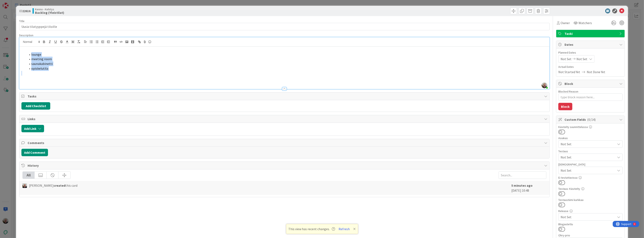 The image size is (644, 238). I want to click on span: Links, so click(285, 119).